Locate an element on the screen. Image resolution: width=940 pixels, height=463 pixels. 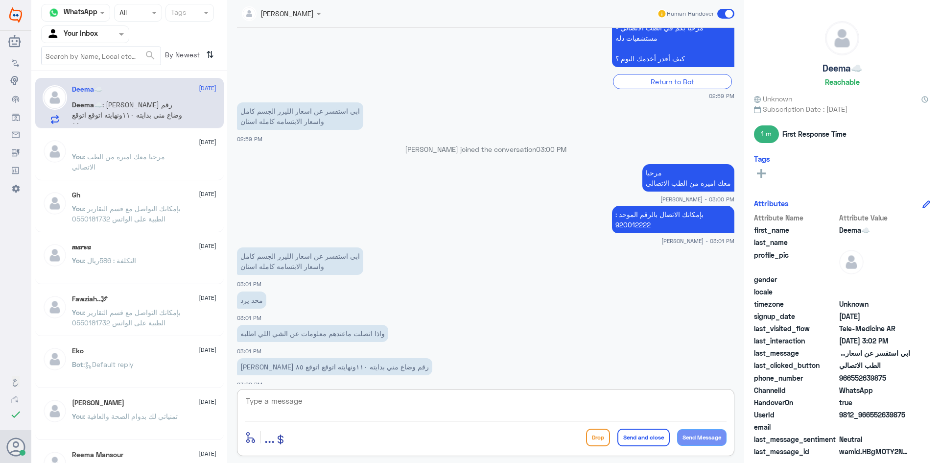
span: last_visited_flow is located at coordinates (796, 328).